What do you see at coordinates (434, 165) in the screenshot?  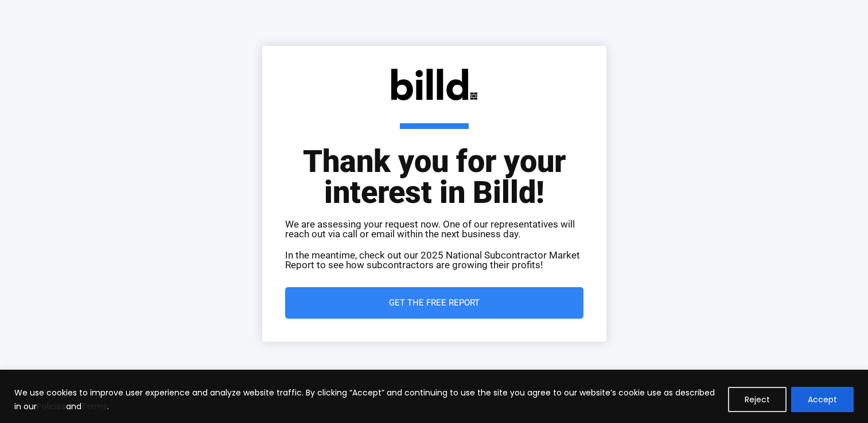 I see `h1: Thank you for your interest in Billd!` at bounding box center [434, 165].